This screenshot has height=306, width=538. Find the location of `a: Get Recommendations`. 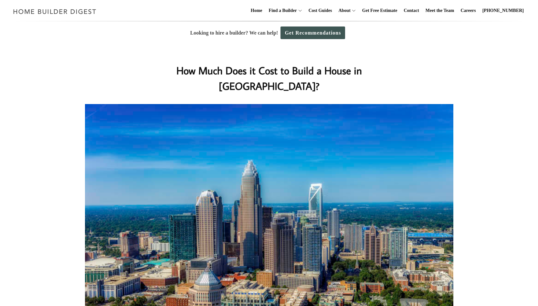

a: Get Recommendations is located at coordinates (313, 33).